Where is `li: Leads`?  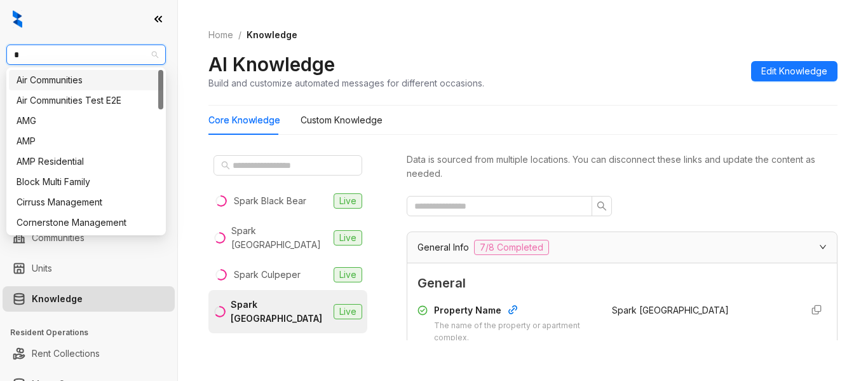
li: Leads is located at coordinates (88, 98).